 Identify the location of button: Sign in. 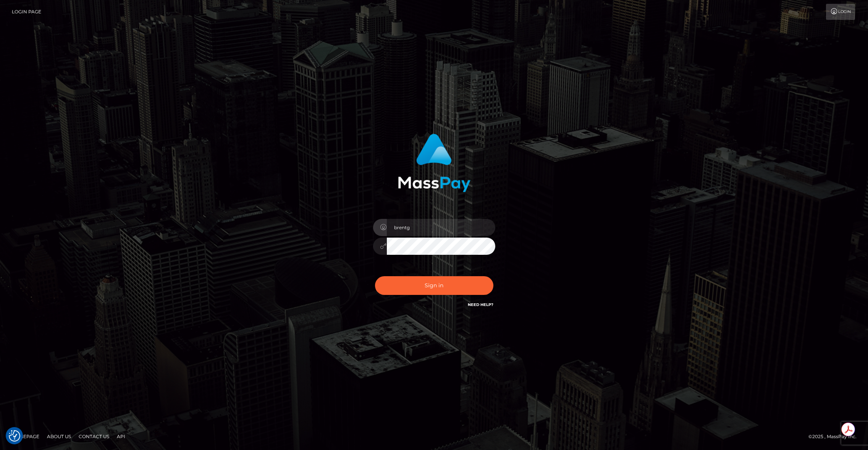
(434, 285).